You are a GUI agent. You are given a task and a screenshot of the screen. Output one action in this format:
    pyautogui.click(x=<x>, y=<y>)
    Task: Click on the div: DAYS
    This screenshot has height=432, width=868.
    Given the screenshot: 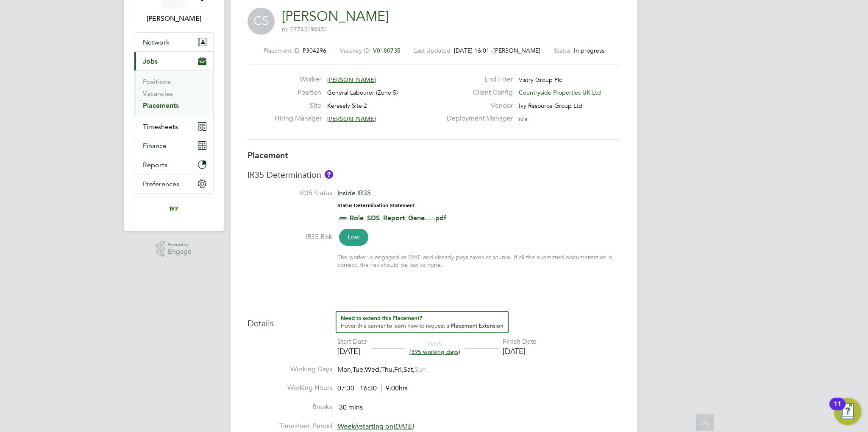 What is the action you would take?
    pyautogui.click(x=435, y=348)
    